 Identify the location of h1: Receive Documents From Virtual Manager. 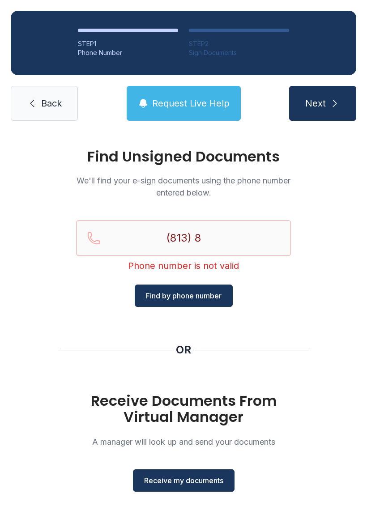
(183, 409).